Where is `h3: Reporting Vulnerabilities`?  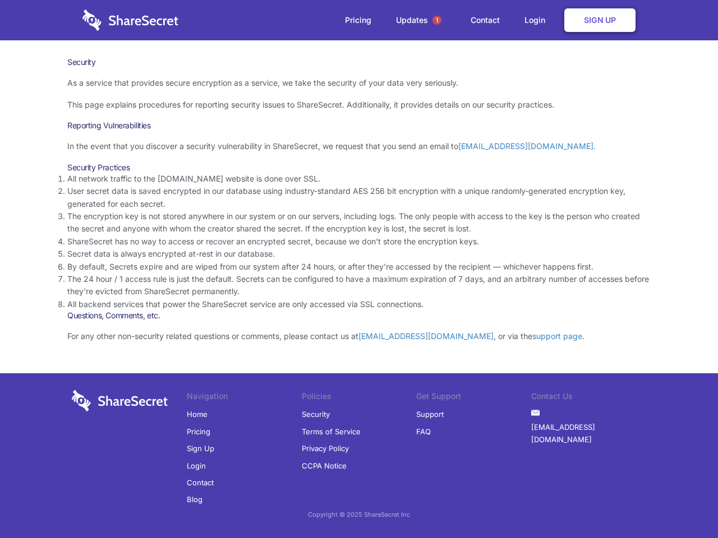
h3: Reporting Vulnerabilities is located at coordinates (359, 126).